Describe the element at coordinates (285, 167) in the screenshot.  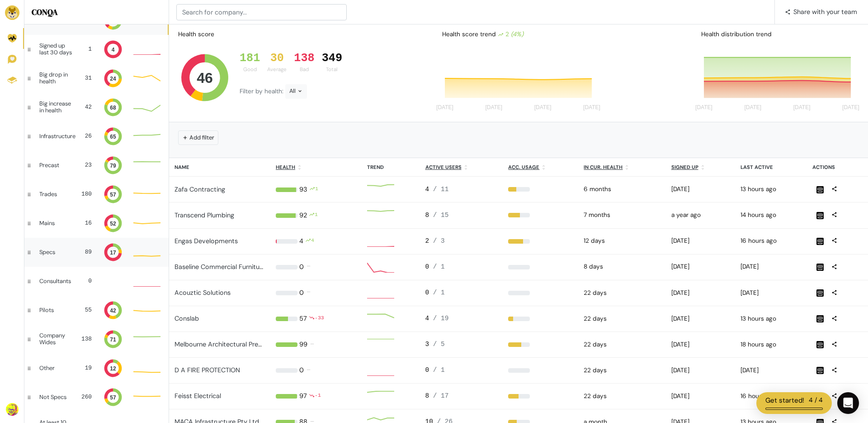
I see `u: Health` at that location.